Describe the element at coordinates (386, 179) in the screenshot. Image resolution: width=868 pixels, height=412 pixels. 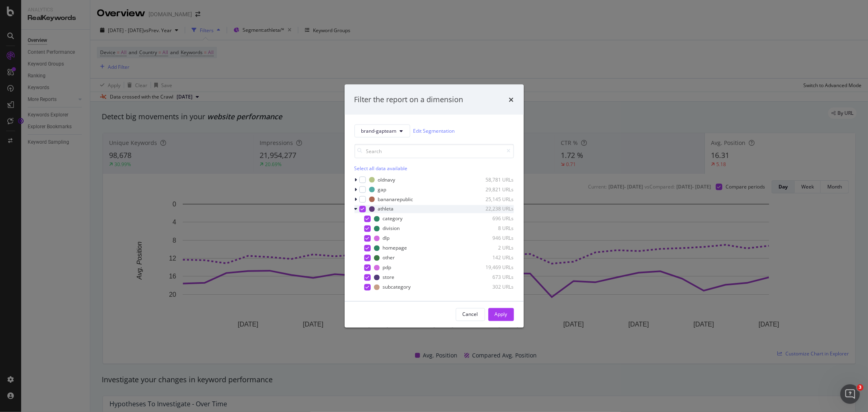
I see `div: oldnavy` at that location.